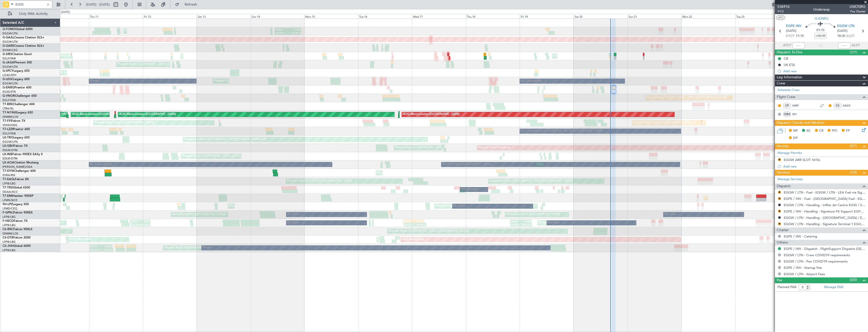  What do you see at coordinates (790, 179) in the screenshot?
I see `a: Manage Services` at bounding box center [790, 179].